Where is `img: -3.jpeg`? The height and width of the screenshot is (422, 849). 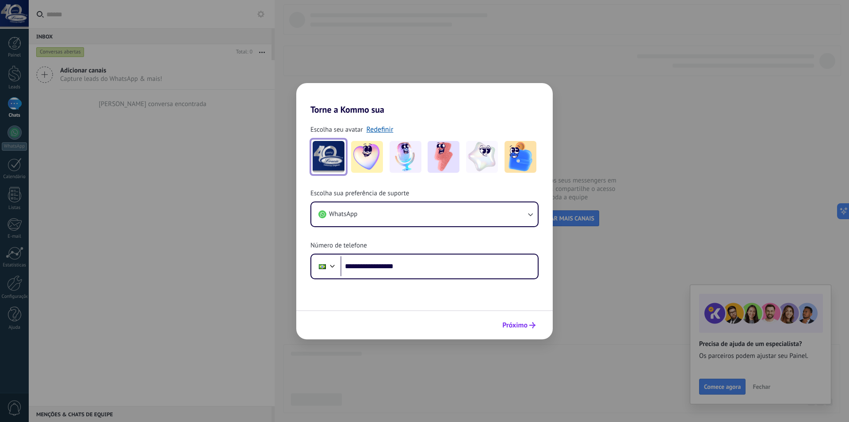
img: -3.jpeg is located at coordinates (444, 157).